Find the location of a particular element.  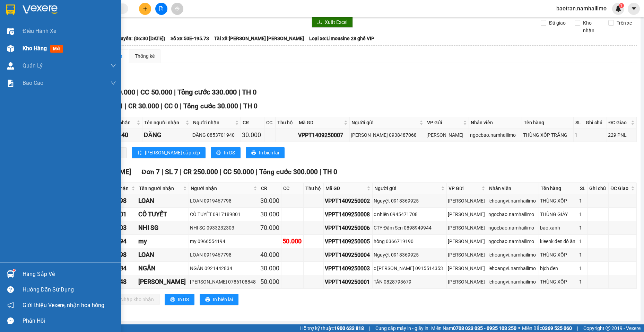

button: downloadNhập kho nhận is located at coordinates (133, 300).